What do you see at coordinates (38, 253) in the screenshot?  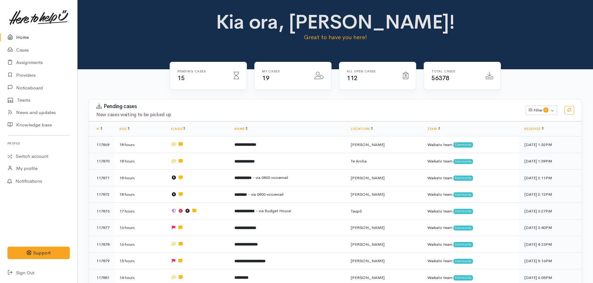 I see `button: Support` at bounding box center [38, 253].